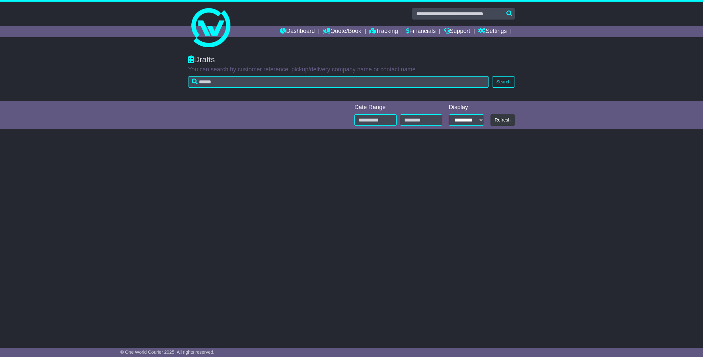  What do you see at coordinates (297, 32) in the screenshot?
I see `a: Dashboard` at bounding box center [297, 32].